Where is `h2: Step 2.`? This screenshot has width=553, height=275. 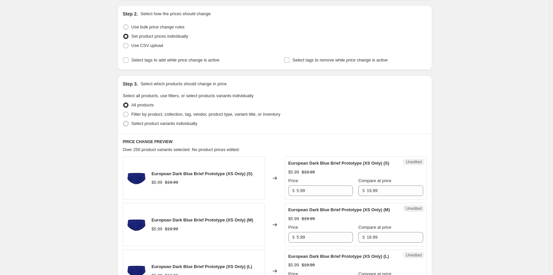 h2: Step 2. is located at coordinates (130, 14).